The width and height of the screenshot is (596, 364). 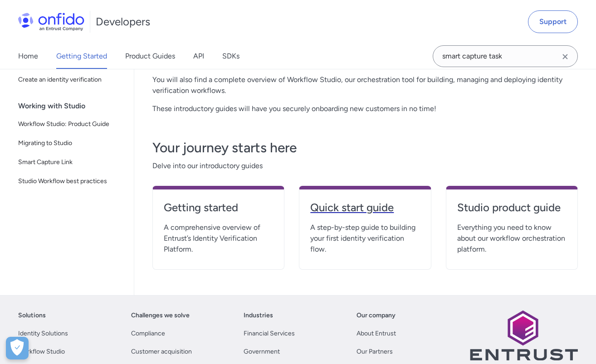 What do you see at coordinates (74, 106) in the screenshot?
I see `div: Working with Studio` at bounding box center [74, 106].